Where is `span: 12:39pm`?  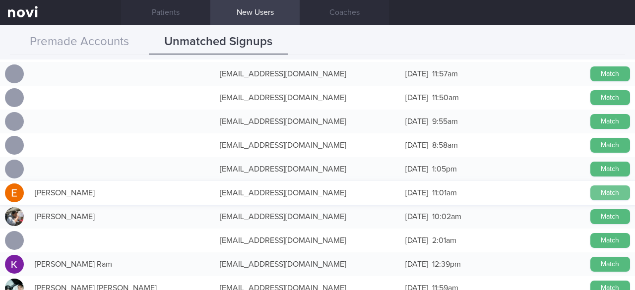 span: 12:39pm is located at coordinates (446, 264).